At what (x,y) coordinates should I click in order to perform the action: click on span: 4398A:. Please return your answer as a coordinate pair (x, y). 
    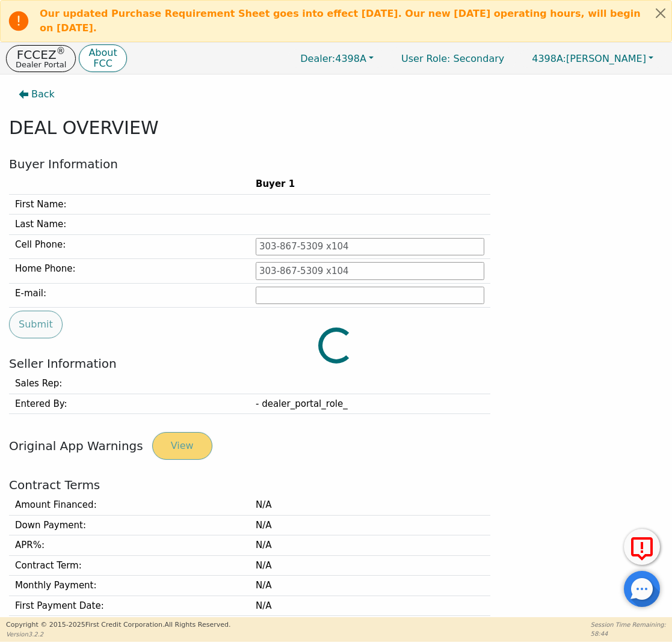
    Looking at the image, I should click on (548, 58).